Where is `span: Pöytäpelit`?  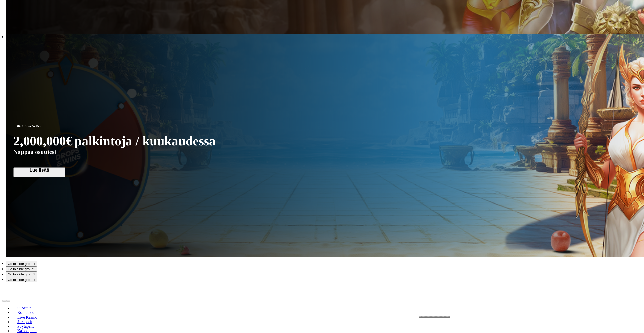
span: Pöytäpelit is located at coordinates (26, 326).